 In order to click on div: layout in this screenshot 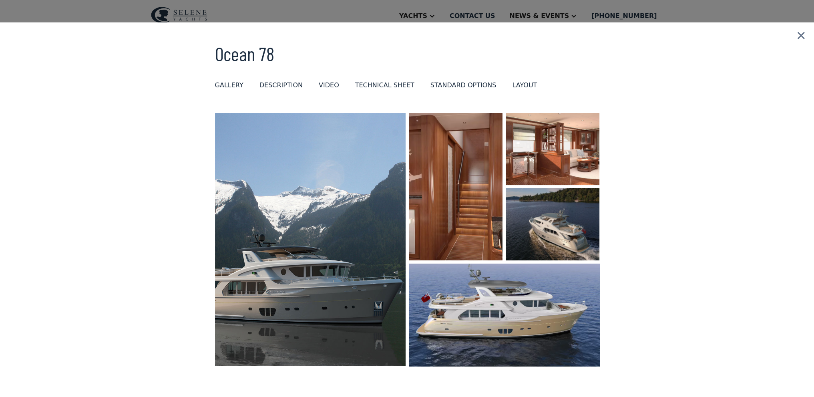, I will do `click(525, 85)`.